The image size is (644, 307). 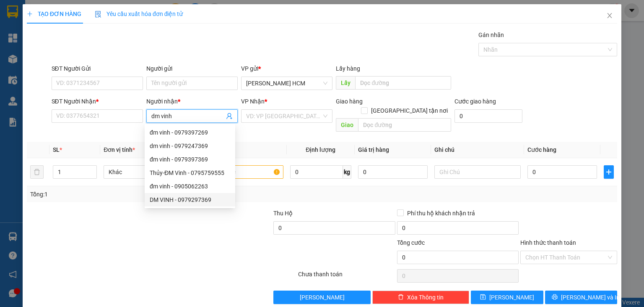 What do you see at coordinates (488, 116) in the screenshot?
I see `input: Cước giao hàng` at bounding box center [488, 116].